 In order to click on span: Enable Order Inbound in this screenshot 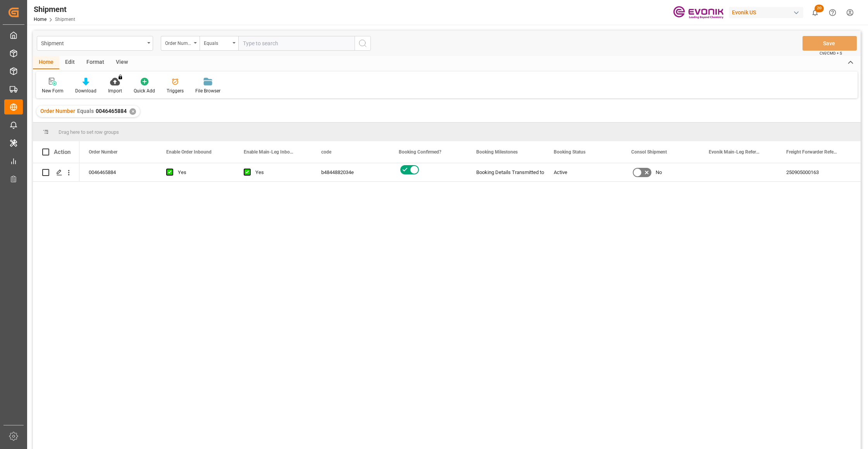, I will do `click(189, 152)`.